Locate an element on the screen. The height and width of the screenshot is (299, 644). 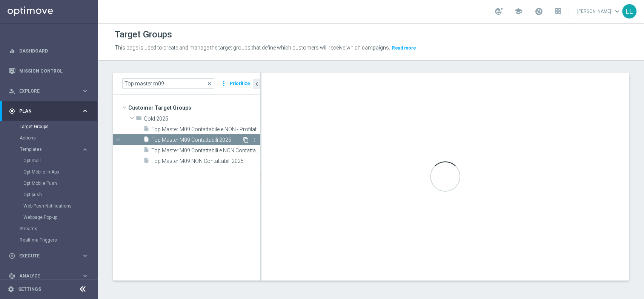
span: Gold 2025 is located at coordinates (202, 119).